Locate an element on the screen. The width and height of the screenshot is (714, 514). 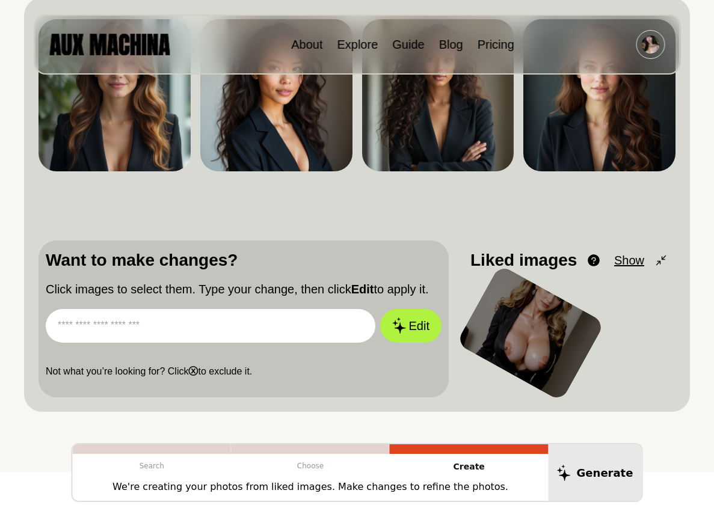
p: We're creating your photos from liked images. Make changes to refine the photos. is located at coordinates (310, 487).